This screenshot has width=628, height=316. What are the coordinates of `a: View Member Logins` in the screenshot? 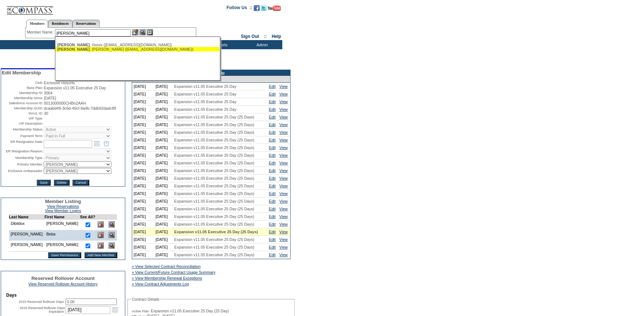 It's located at (63, 211).